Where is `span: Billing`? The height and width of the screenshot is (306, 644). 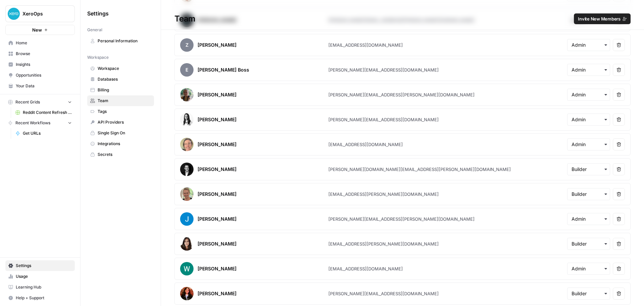 span: Billing is located at coordinates (124, 90).